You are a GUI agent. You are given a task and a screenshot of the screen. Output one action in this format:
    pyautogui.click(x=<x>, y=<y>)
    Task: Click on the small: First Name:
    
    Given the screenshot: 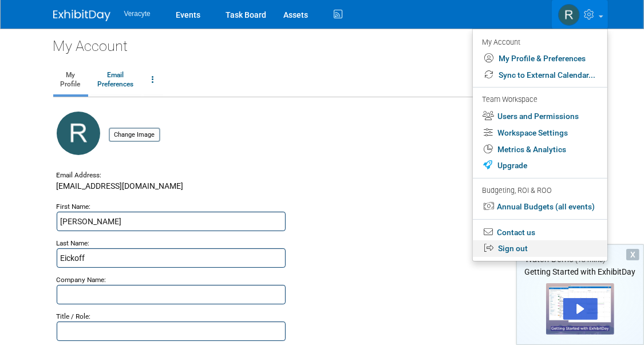 What is the action you would take?
    pyautogui.click(x=74, y=207)
    